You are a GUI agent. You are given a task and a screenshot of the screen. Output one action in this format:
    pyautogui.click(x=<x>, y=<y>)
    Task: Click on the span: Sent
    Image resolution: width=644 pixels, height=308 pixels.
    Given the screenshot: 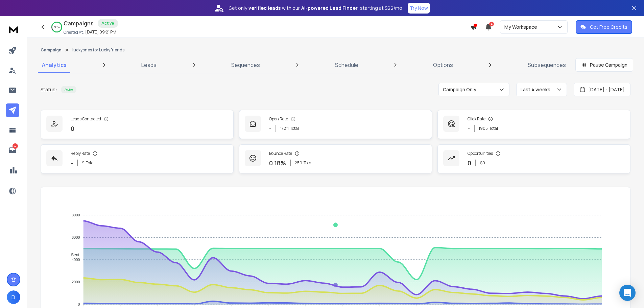 What is the action you would take?
    pyautogui.click(x=73, y=255)
    